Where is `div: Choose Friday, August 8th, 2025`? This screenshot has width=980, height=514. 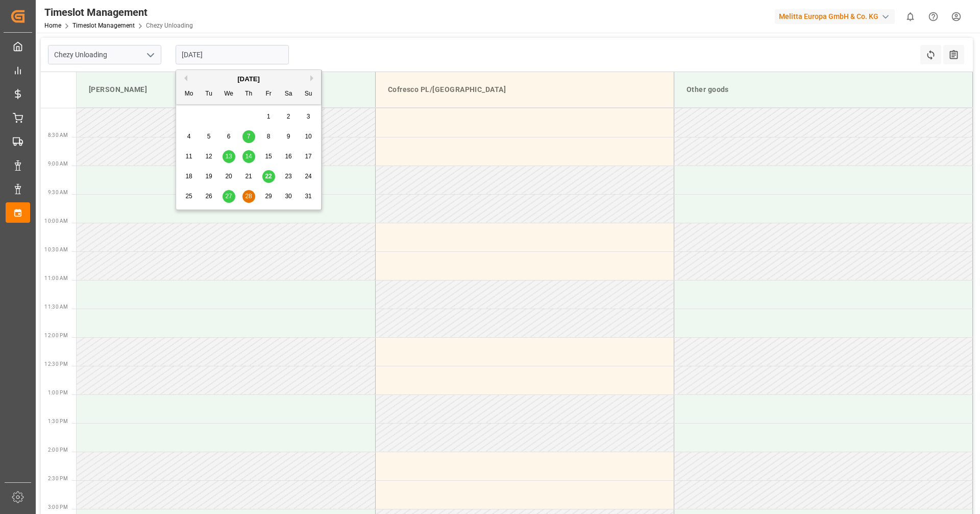
div: Choose Friday, August 8th, 2025 is located at coordinates (269, 136).